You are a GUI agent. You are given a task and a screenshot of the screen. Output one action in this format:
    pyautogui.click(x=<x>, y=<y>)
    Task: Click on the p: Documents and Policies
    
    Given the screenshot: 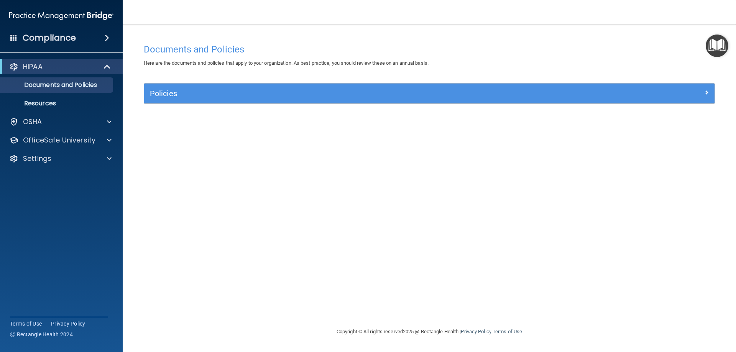 What is the action you would take?
    pyautogui.click(x=57, y=85)
    